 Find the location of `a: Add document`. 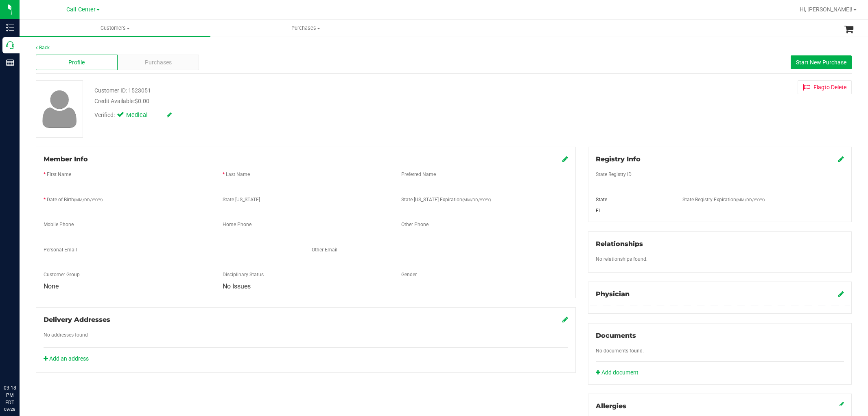

a: Add document is located at coordinates (619, 372).